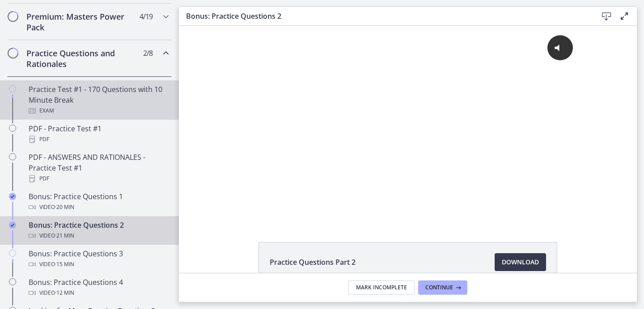 This screenshot has width=644, height=309. I want to click on div: PDF - ANSWERS AND RATIONALES - Practice Test #1, so click(98, 168).